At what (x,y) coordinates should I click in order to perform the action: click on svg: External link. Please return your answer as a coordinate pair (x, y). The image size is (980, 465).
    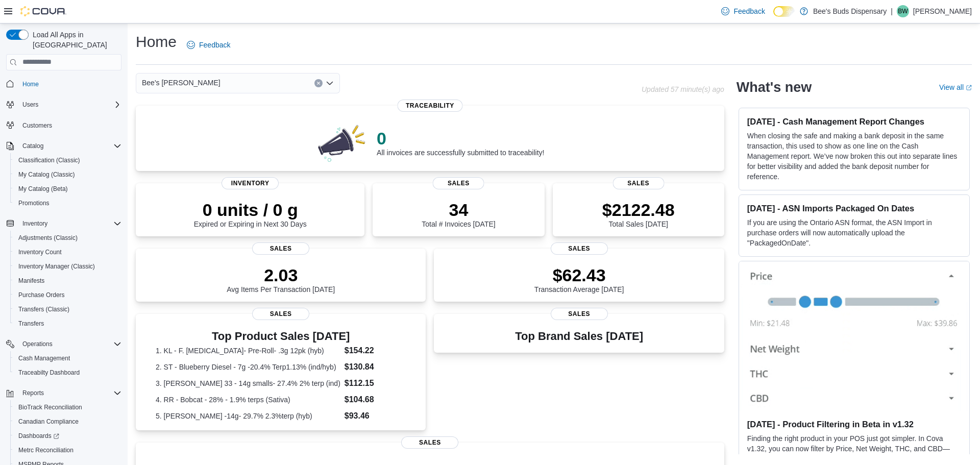
    Looking at the image, I should click on (969, 88).